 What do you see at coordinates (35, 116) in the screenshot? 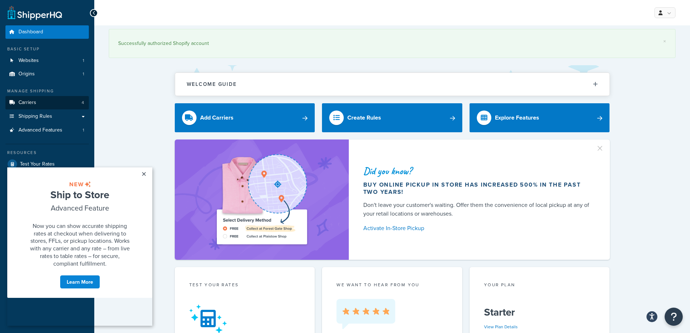
I see `span: Shipping Rules` at bounding box center [35, 116].